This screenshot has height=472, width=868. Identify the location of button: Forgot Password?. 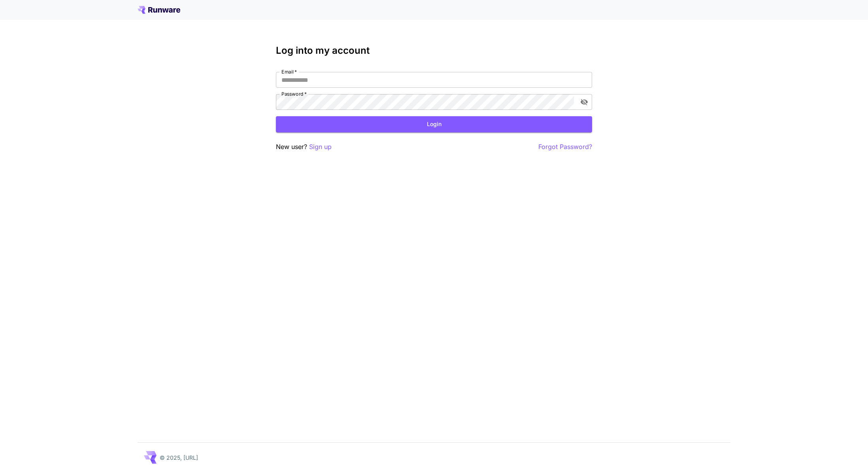
(566, 147).